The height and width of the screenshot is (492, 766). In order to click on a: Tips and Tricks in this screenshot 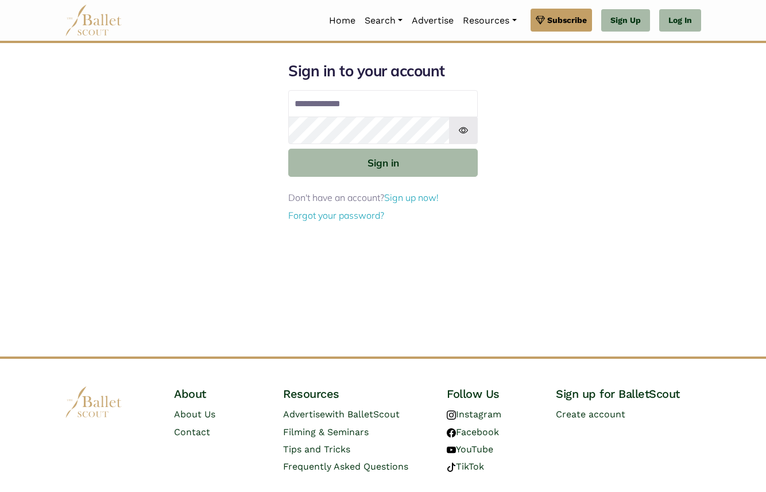, I will do `click(316, 449)`.